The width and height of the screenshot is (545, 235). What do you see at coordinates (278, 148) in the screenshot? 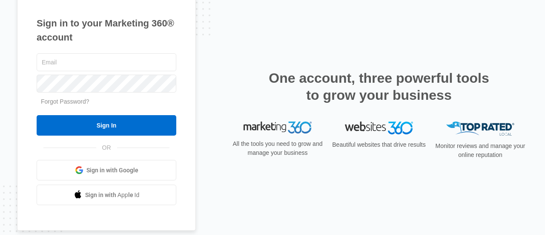
I see `p: All the tools you need to grow and manage your business` at bounding box center [278, 148].